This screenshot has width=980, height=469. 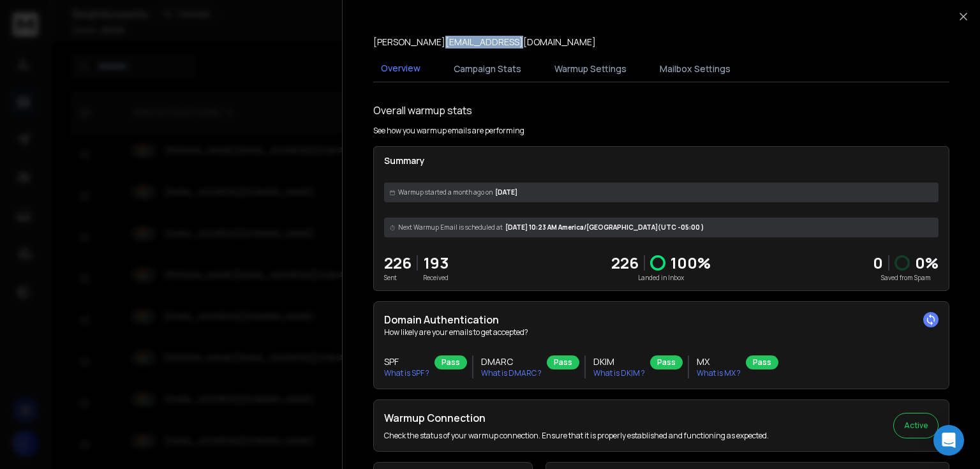 I want to click on button: Mailbox Settings, so click(x=695, y=69).